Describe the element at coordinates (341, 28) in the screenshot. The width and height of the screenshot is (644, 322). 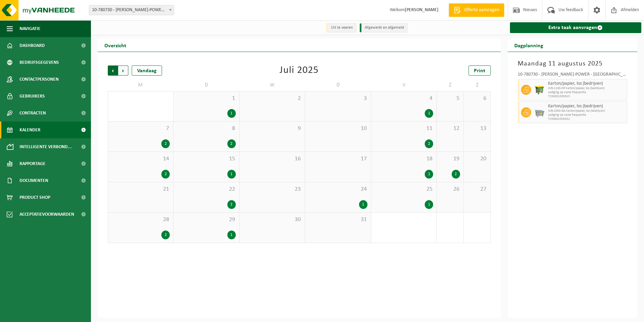
I see `li: Uit te voeren` at that location.